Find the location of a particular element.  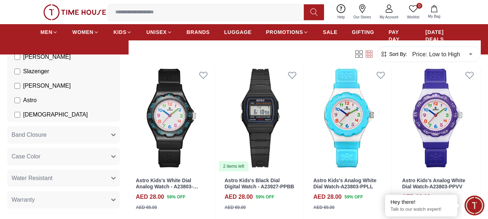

button: My Bag is located at coordinates (434, 12).